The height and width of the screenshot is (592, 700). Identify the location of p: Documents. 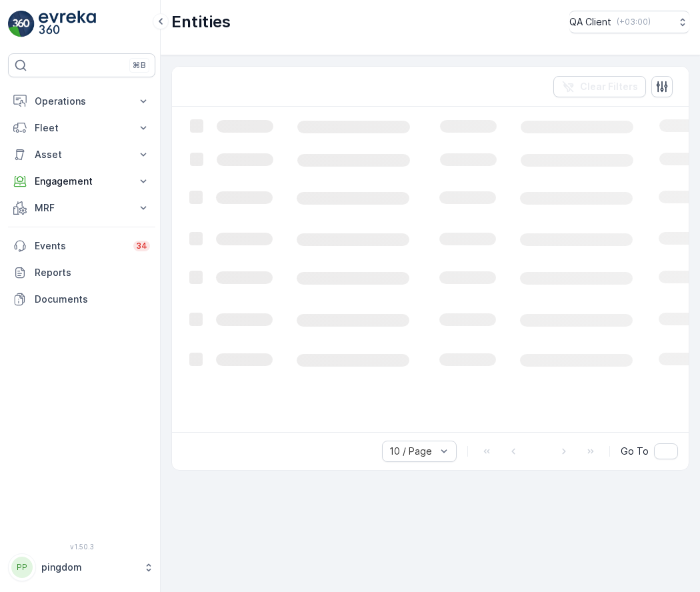
(92, 300).